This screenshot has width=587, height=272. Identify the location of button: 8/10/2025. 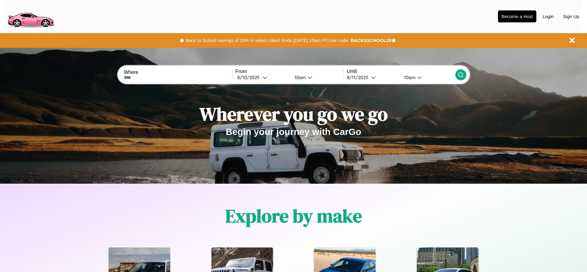
(262, 77).